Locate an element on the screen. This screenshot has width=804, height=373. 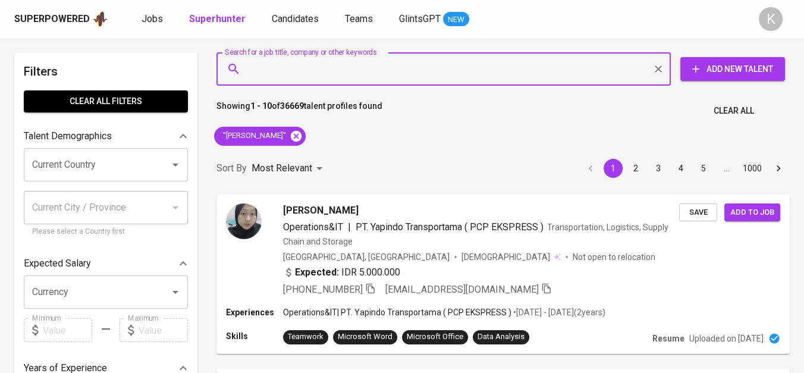
button: Clear All filters is located at coordinates (106, 101).